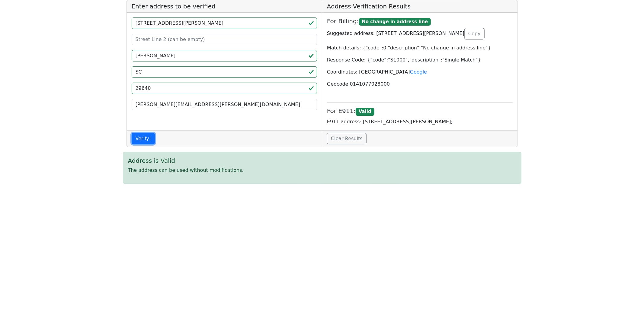 The width and height of the screenshot is (644, 321). I want to click on h5: For E911:, so click(420, 111).